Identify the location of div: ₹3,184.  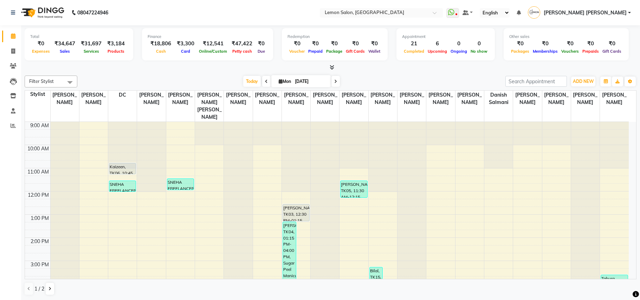
(116, 44).